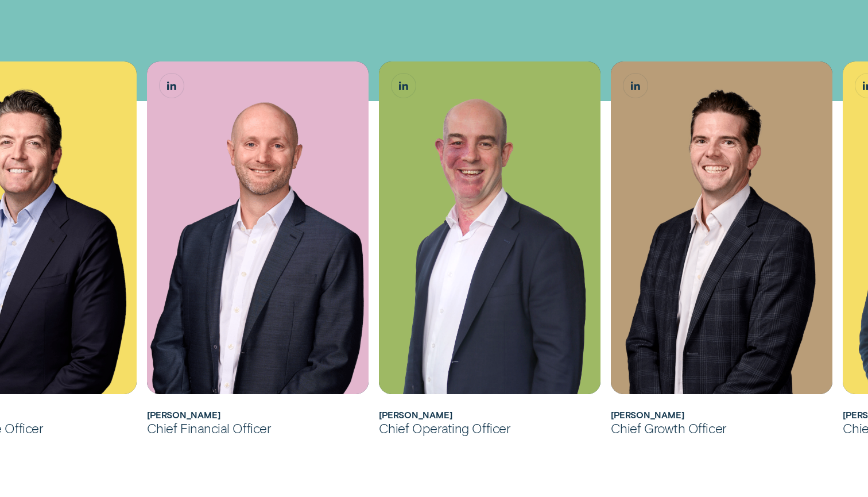 This screenshot has height=497, width=868. I want to click on a: Matthew Lewis, Chief Financial Officer LinkedIn button, so click(172, 86).